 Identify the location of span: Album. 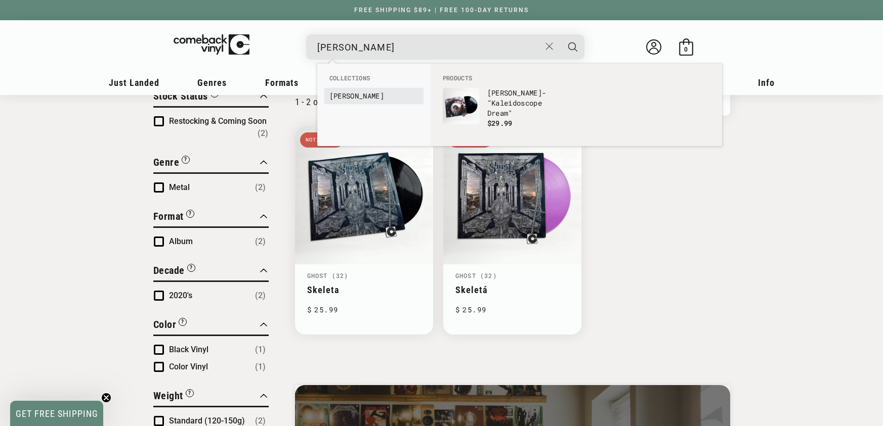
(181, 241).